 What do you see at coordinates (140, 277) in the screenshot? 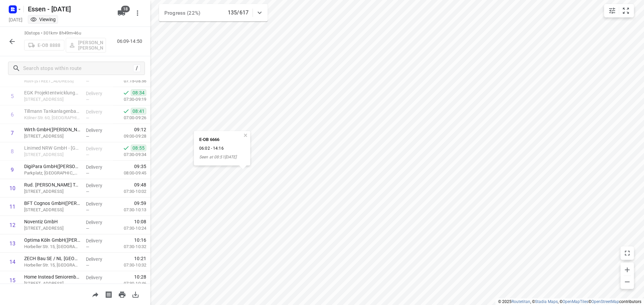
I see `span: 10:28` at bounding box center [140, 277].